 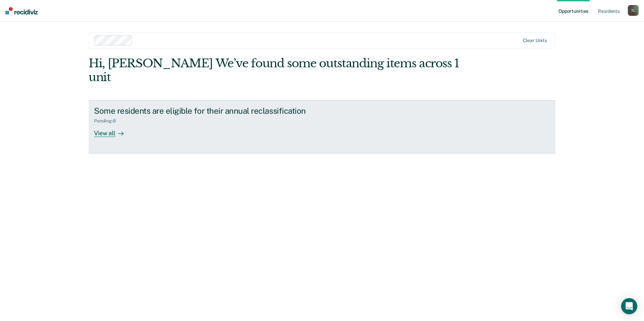 What do you see at coordinates (113, 130) in the screenshot?
I see `div: View all` at bounding box center [113, 130].